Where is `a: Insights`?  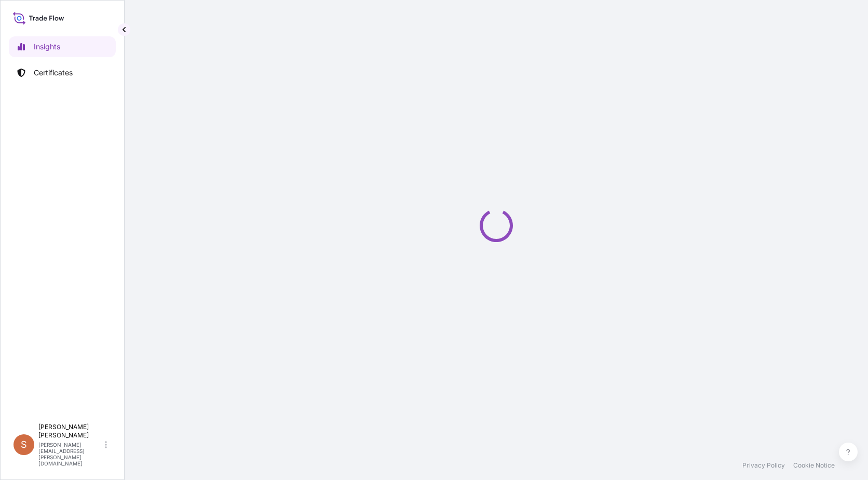
a: Insights is located at coordinates (62, 47).